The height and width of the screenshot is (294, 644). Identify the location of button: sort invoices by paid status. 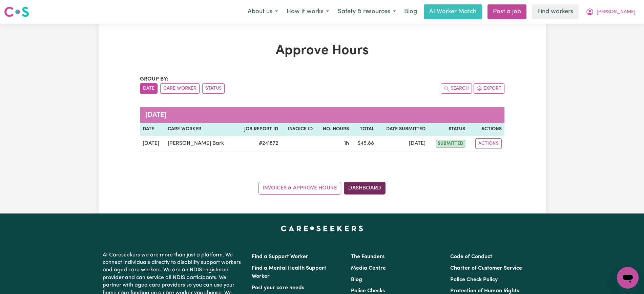
(213, 89).